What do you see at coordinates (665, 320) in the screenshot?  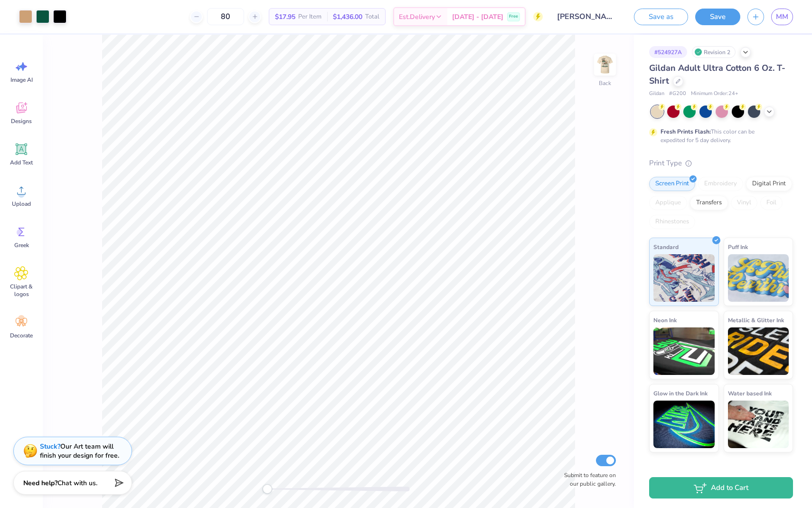 I see `span: Neon Ink` at bounding box center [665, 320].